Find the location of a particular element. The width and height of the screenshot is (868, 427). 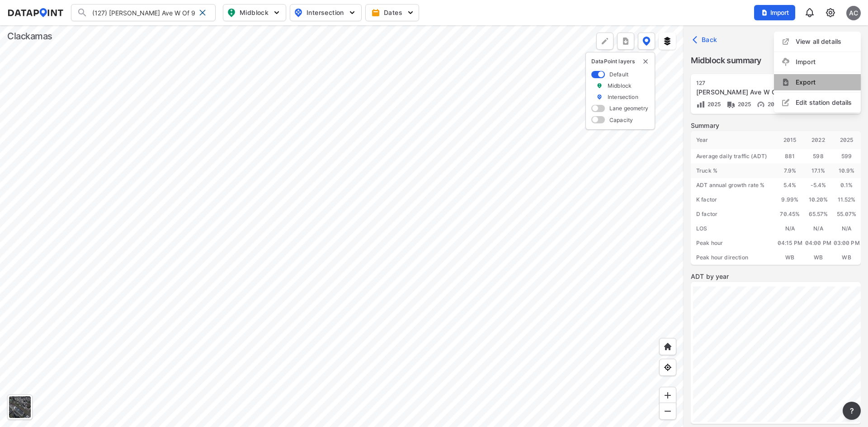

img: st_details_import.26ae4656.svg is located at coordinates (786, 62).